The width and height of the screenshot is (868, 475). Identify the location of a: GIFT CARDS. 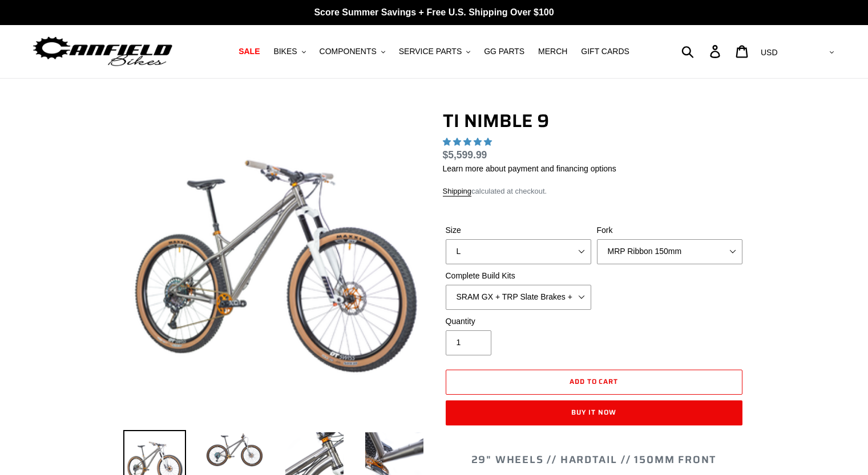
(605, 51).